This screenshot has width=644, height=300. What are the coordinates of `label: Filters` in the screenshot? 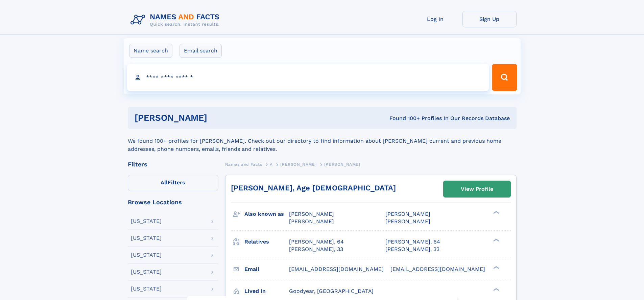 It's located at (173, 183).